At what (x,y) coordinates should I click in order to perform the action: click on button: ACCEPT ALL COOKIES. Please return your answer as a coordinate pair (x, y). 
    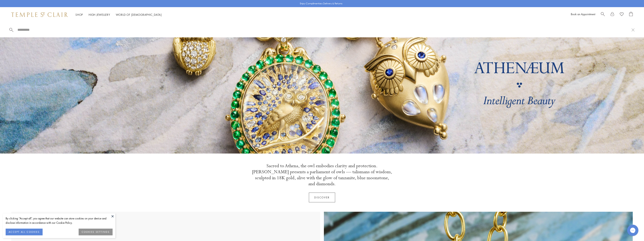
    Looking at the image, I should click on (24, 232).